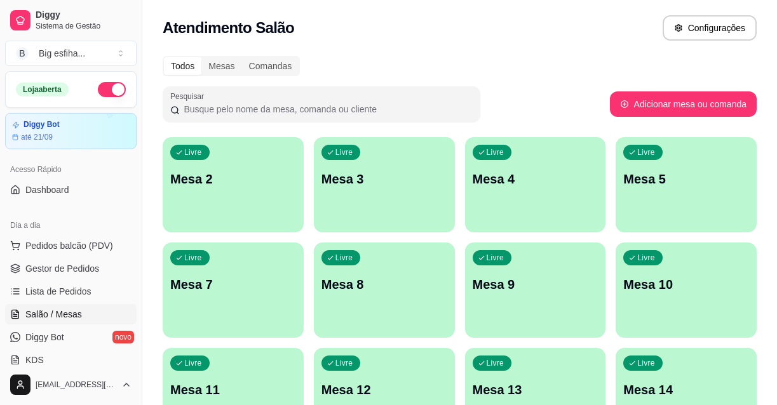  What do you see at coordinates (62, 53) in the screenshot?
I see `div: Big esfiha ...` at bounding box center [62, 53].